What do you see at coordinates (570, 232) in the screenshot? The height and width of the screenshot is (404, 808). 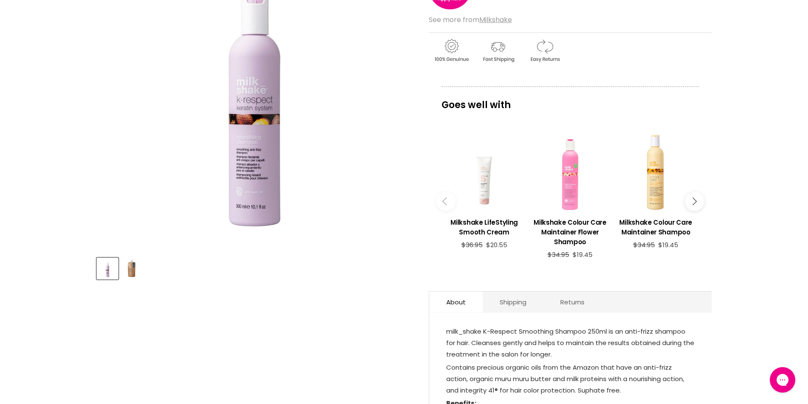 I see `h3: Milkshake Colour Care Maintainer Flower Shampoo` at bounding box center [570, 232].